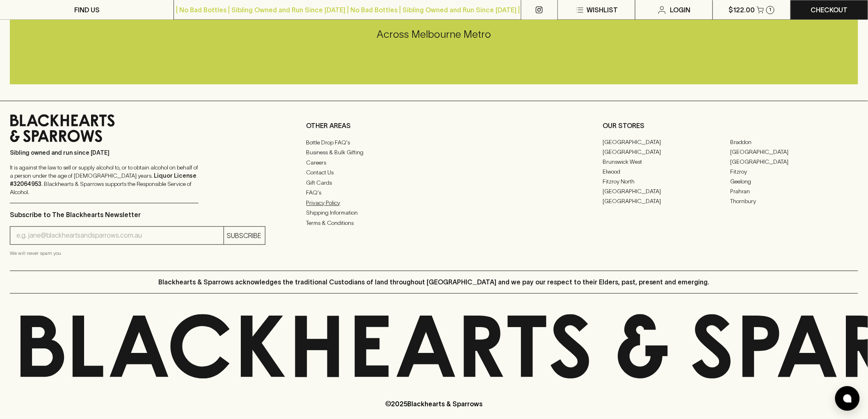 This screenshot has height=419, width=868. I want to click on p: FIND US, so click(87, 10).